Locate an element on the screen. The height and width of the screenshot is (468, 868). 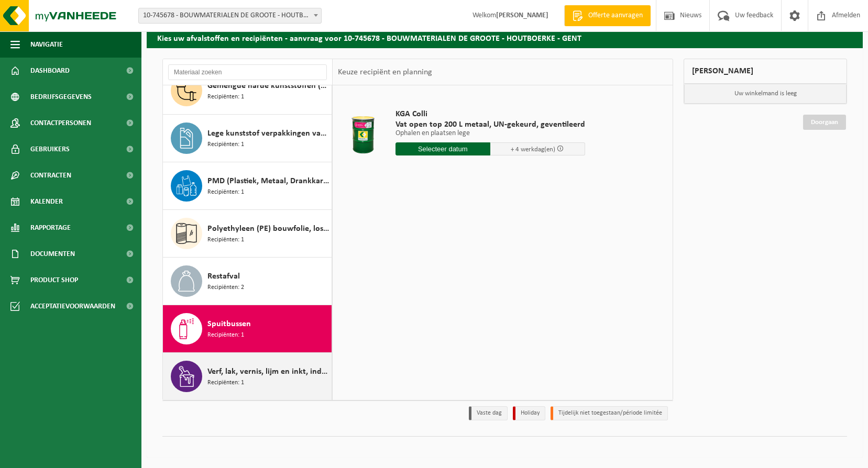
span: Bedrijfsgegevens is located at coordinates (61, 97).